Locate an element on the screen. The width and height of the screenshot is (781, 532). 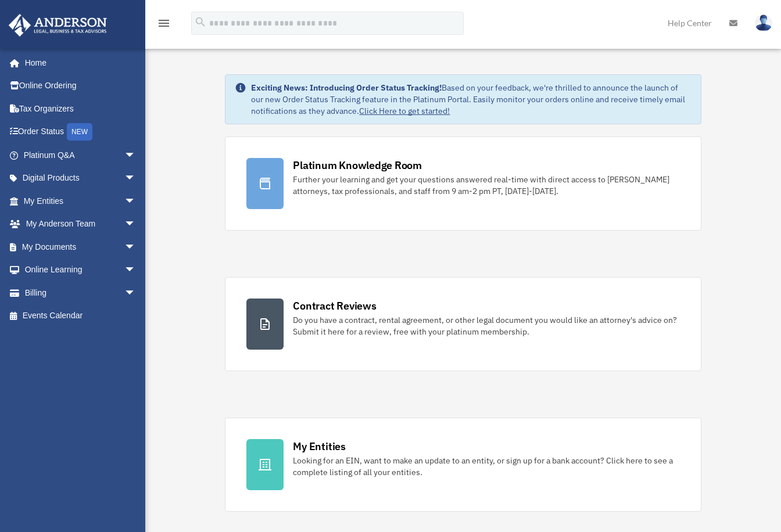
div: My Entities is located at coordinates (319, 446).